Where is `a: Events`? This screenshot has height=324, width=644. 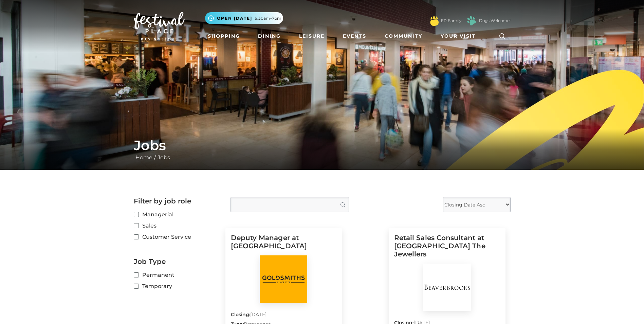
a: Events is located at coordinates (354, 36).